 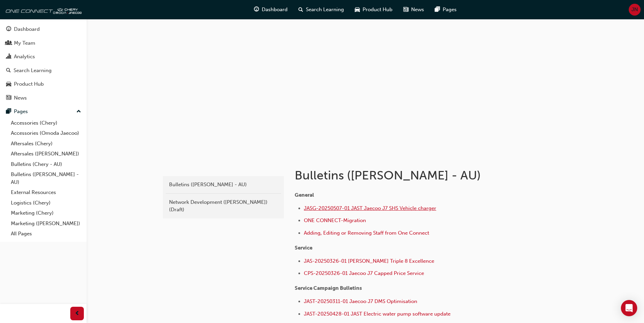 I want to click on a: Analytics, so click(x=43, y=56).